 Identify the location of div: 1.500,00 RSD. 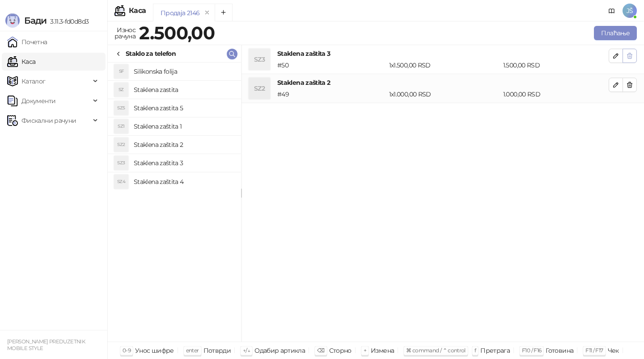
(556, 65).